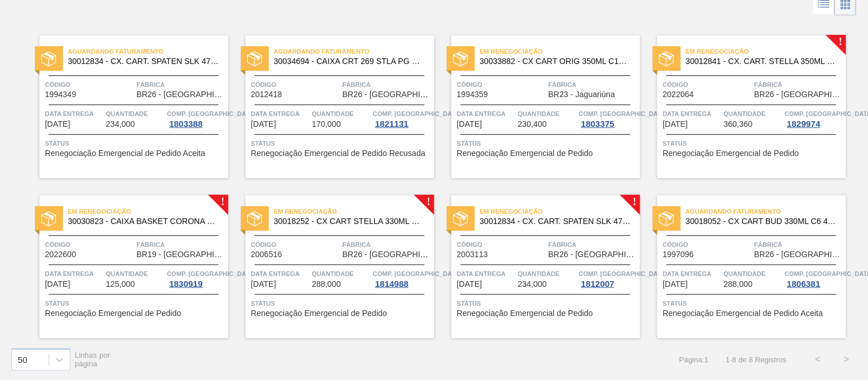  I want to click on span: BR23 - Jaguariúna, so click(582, 94).